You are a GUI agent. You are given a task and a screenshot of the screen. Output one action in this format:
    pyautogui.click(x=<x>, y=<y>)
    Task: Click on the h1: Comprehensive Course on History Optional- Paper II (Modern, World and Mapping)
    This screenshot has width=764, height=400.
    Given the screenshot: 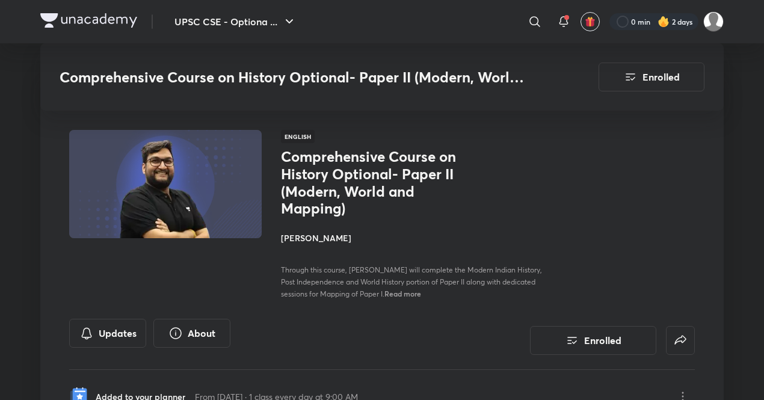 What is the action you would take?
    pyautogui.click(x=379, y=182)
    